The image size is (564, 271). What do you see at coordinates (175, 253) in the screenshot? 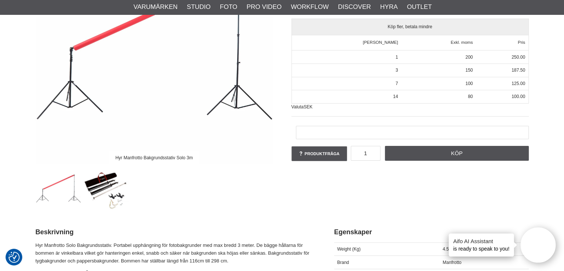
I see `p: Hyr Manfrotto Solo Bakgrundsstativ. Portabel upphängning för fotobakgrunder med max bredd 3 meter...` at bounding box center [175, 253].